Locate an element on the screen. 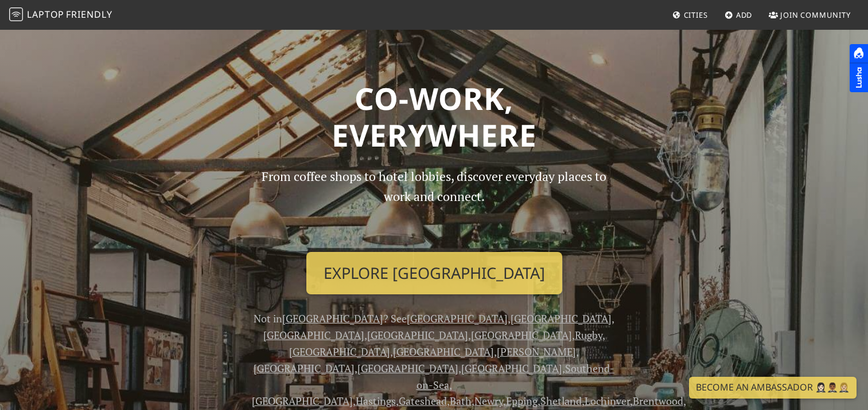 The width and height of the screenshot is (868, 410). span: Friendly is located at coordinates (89, 14).